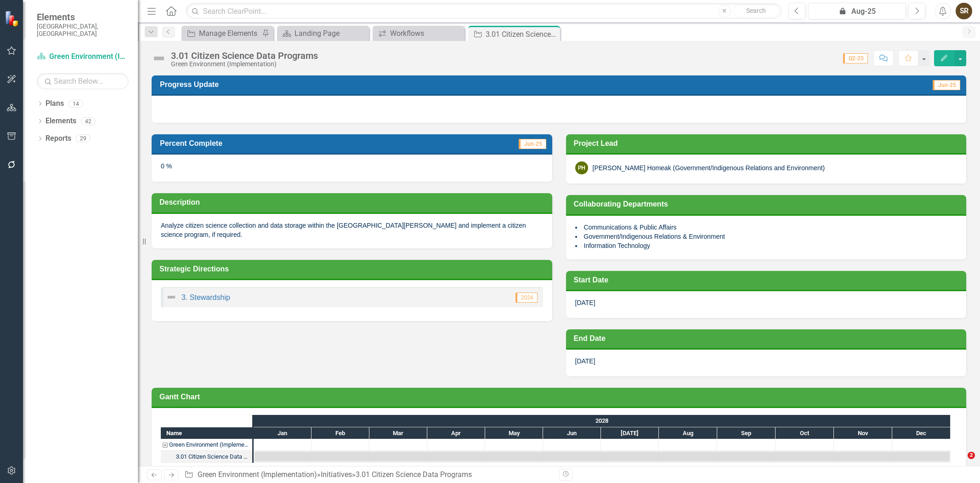 This screenshot has height=483, width=980. What do you see at coordinates (688, 433) in the screenshot?
I see `div: Aug` at bounding box center [688, 433].